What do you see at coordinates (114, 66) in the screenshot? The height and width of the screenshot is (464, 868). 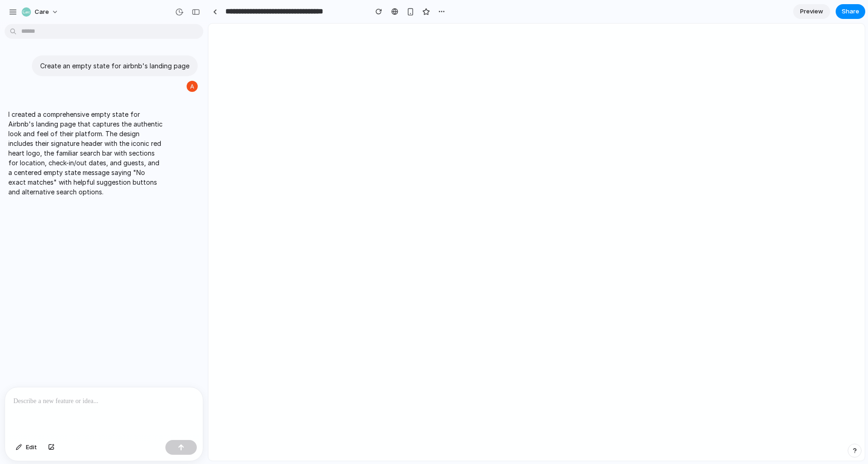 I see `p: Create an empty state for airbnb's landing page` at bounding box center [114, 66].